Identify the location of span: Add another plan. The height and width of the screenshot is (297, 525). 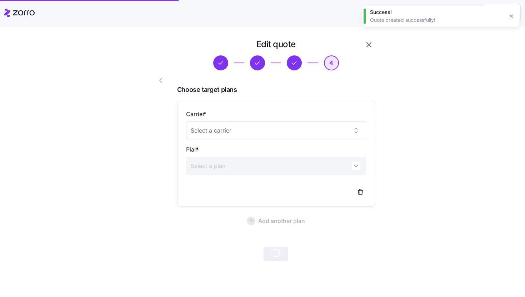
(281, 221).